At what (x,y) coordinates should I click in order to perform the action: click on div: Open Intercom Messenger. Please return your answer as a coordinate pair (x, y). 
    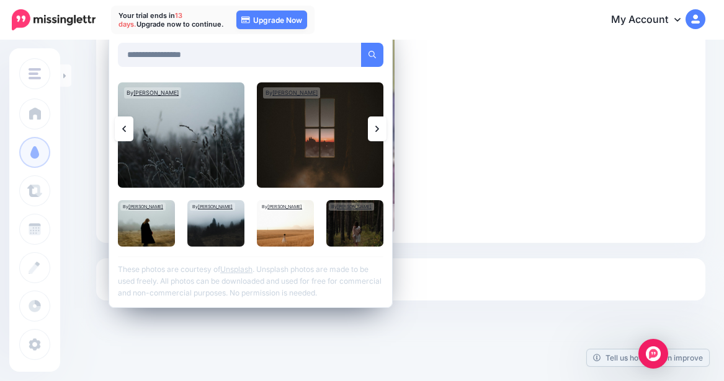
    Looking at the image, I should click on (653, 354).